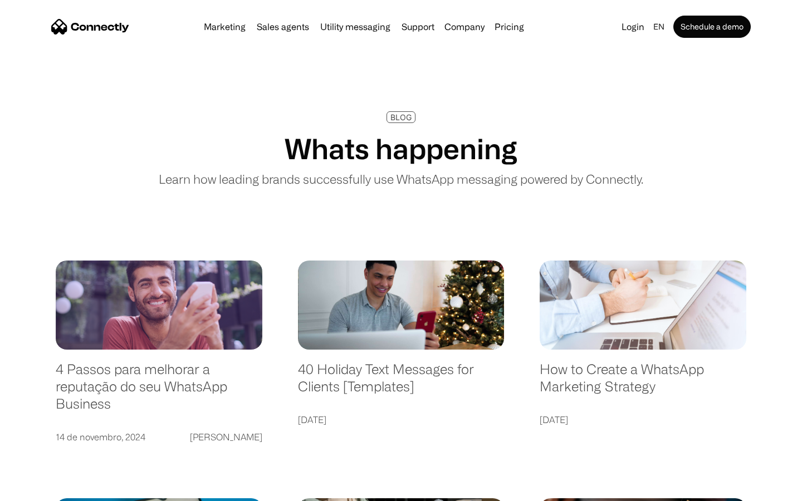 This screenshot has height=501, width=802. Describe the element at coordinates (100, 437) in the screenshot. I see `div: 14 de novembro, 2024` at that location.